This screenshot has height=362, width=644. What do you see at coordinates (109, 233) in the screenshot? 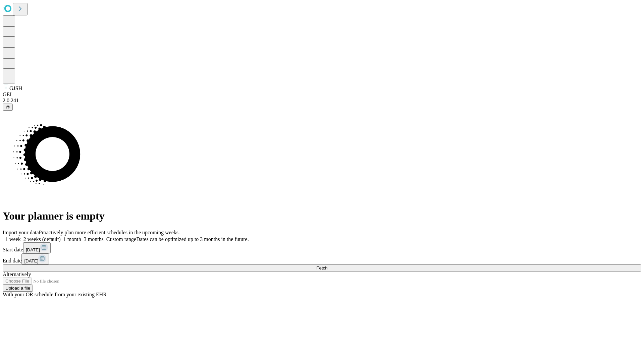
I see `span: Proactively plan more efficient schedules in the upcoming weeks.` at bounding box center [109, 233].